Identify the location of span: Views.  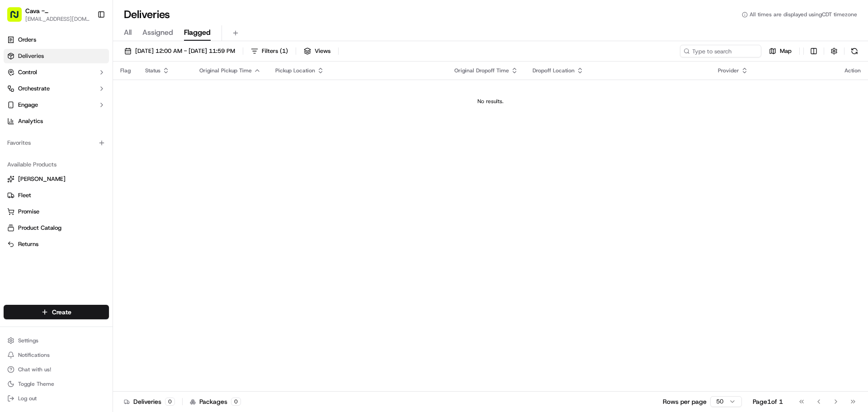
(322, 51).